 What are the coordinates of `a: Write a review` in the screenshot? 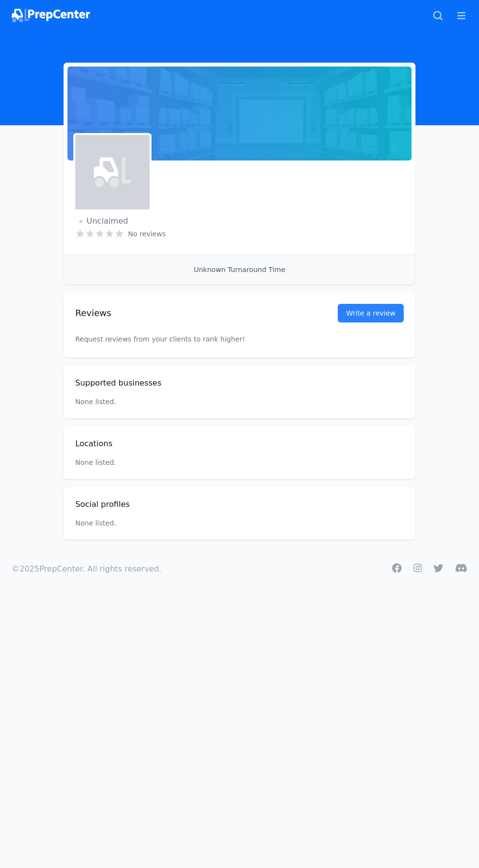 It's located at (371, 313).